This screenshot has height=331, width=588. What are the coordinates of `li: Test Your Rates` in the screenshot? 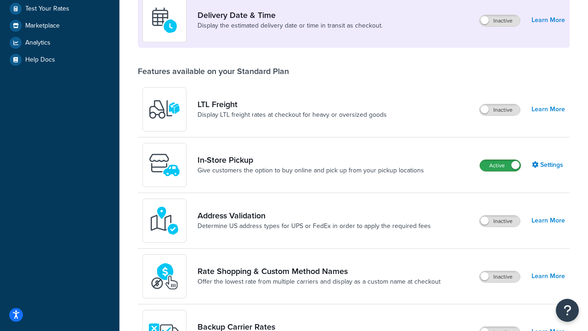 It's located at (60, 9).